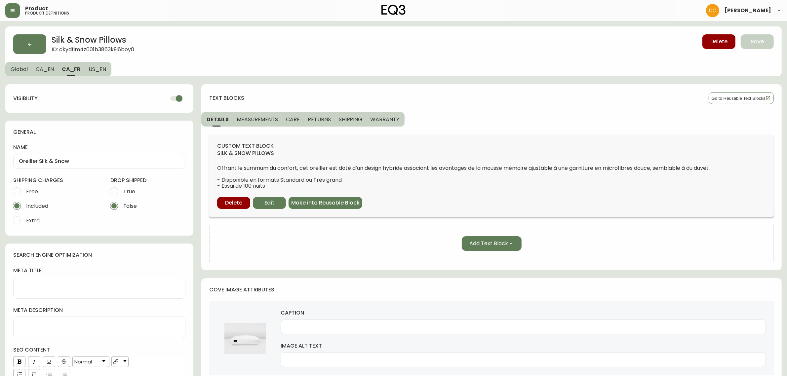 This screenshot has width=787, height=376. Describe the element at coordinates (492, 146) in the screenshot. I see `h4: custom text block` at that location.